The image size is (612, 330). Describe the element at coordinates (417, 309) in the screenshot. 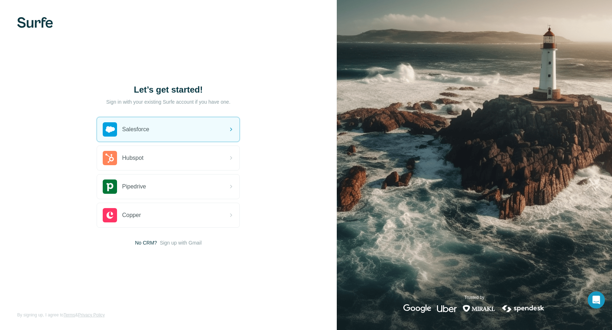

I see `img: google's logo` at that location.